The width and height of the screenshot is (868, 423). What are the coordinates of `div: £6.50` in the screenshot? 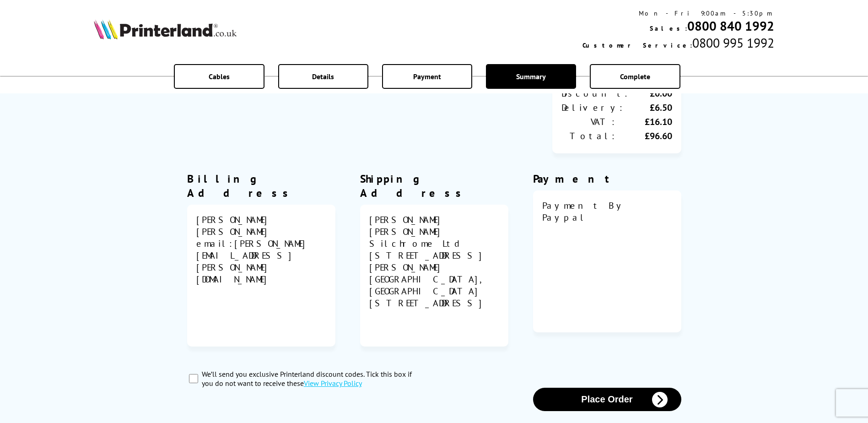 It's located at (648, 107).